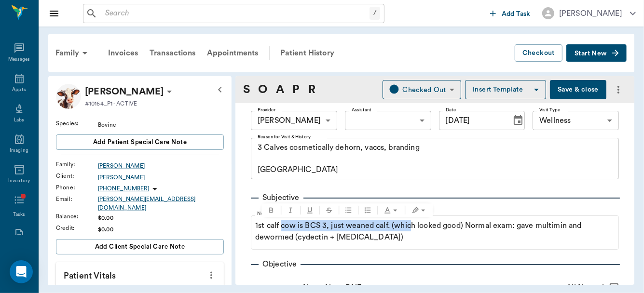 Image resolution: width=644 pixels, height=293 pixels. Describe the element at coordinates (391, 210) in the screenshot. I see `button: Text color` at that location.